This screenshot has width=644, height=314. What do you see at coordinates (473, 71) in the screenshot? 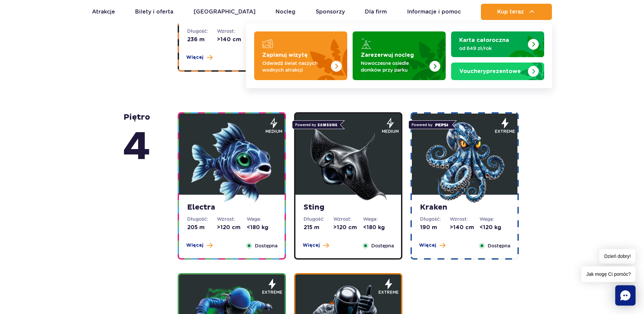
I see `span: Vouchery` at bounding box center [473, 71].